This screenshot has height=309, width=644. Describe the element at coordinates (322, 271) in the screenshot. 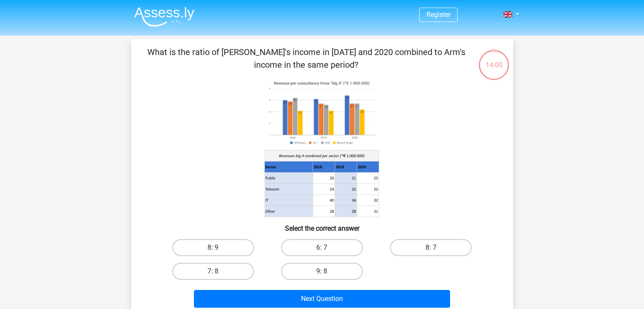

I see `label: 9: 8` at that location.